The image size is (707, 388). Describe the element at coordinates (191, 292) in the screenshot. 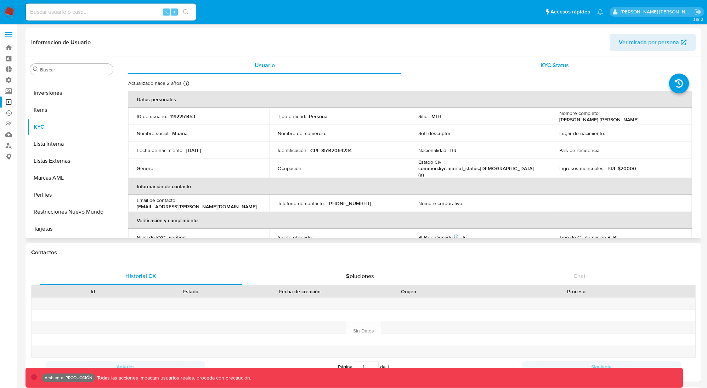

I see `div: Estado` at that location.